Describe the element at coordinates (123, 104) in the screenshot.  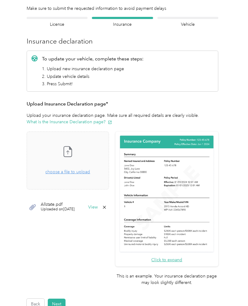
I see `h3: Upload Insurance Declaration page*` at that location.